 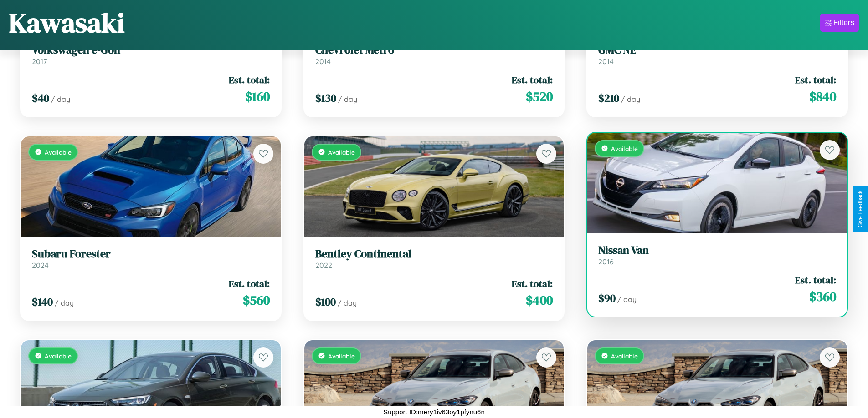 What do you see at coordinates (539, 301) in the screenshot?
I see `span: $ 400` at bounding box center [539, 301].